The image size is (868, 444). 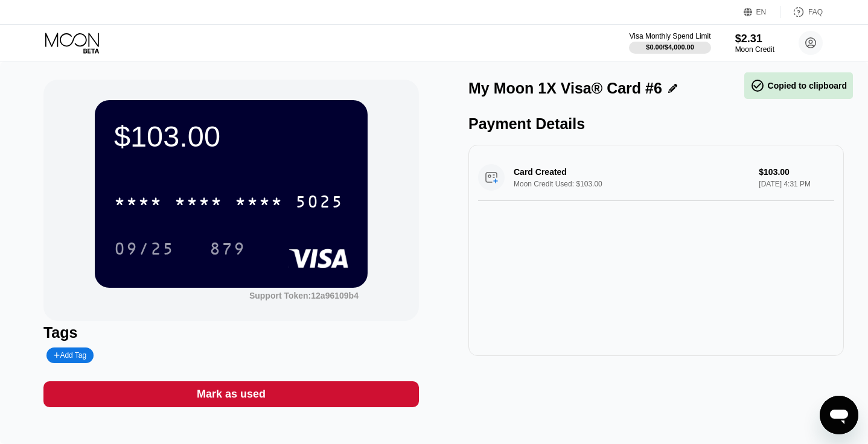 I want to click on div: $103.00, so click(x=232, y=137).